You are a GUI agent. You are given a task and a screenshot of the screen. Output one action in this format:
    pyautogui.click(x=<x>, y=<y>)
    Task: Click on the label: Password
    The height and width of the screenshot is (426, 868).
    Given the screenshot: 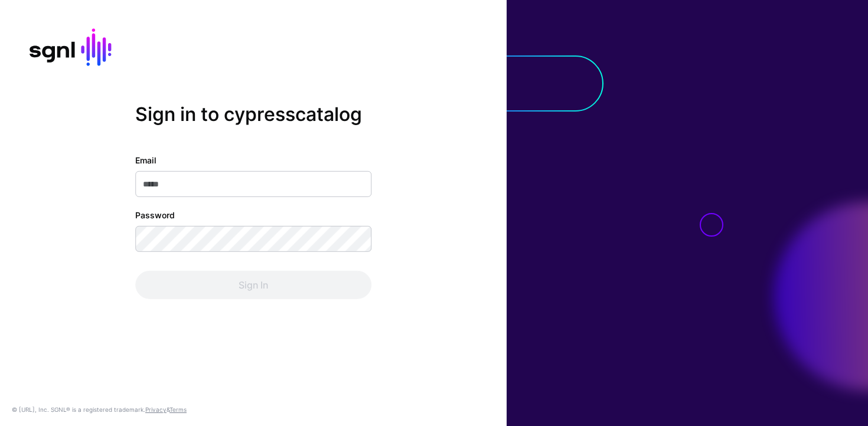 What is the action you would take?
    pyautogui.click(x=155, y=214)
    